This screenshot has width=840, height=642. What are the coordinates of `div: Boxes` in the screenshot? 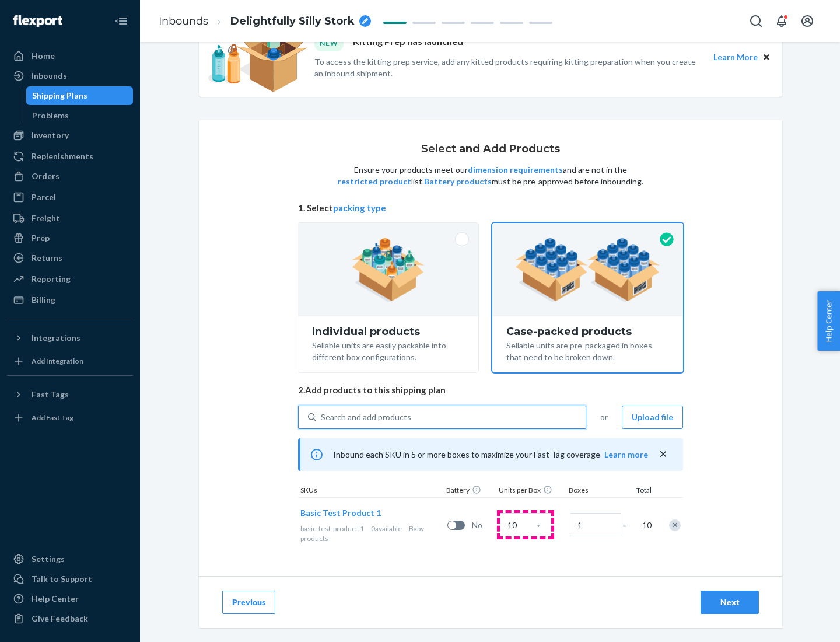 It's located at (596, 490).